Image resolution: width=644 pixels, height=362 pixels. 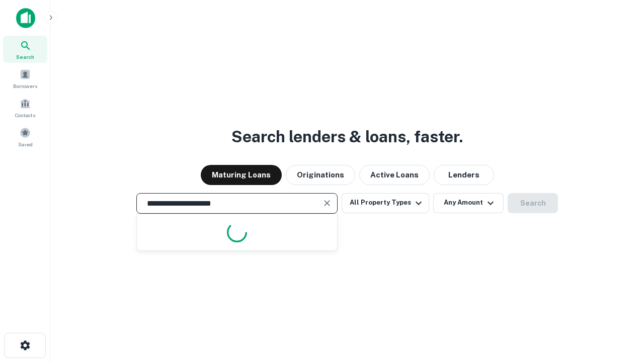 I want to click on span: Saved, so click(x=25, y=144).